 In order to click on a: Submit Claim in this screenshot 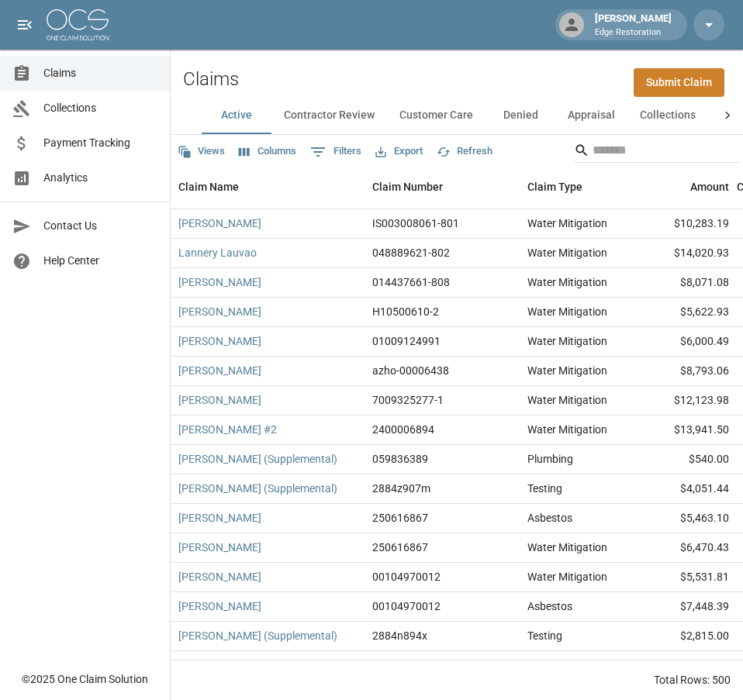, I will do `click(678, 82)`.